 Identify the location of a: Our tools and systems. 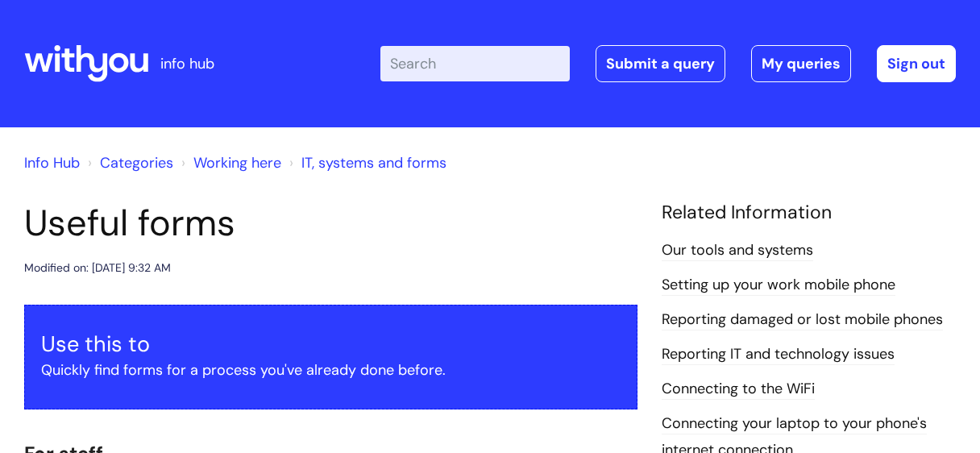
(738, 251).